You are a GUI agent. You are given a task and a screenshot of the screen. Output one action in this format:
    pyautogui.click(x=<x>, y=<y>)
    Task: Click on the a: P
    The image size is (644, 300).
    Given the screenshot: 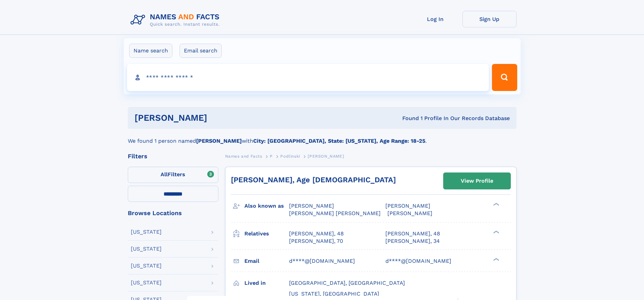 What is the action you would take?
    pyautogui.click(x=271, y=156)
    